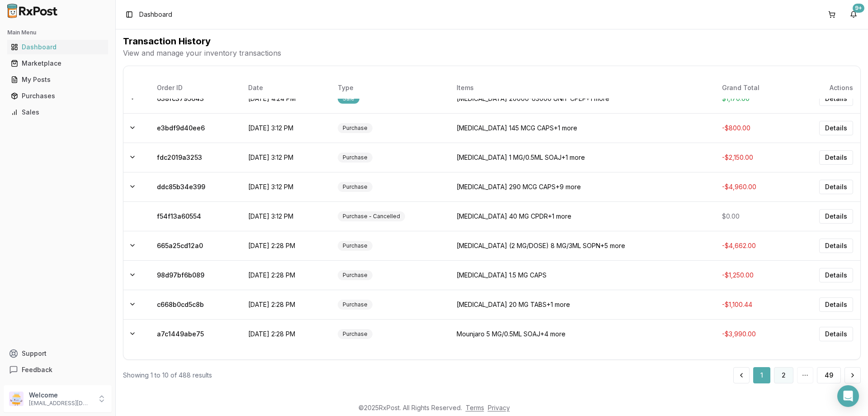 Image resolution: width=868 pixels, height=416 pixels. What do you see at coordinates (492, 53) in the screenshot?
I see `p: View and manage your inventory transactions` at bounding box center [492, 53].